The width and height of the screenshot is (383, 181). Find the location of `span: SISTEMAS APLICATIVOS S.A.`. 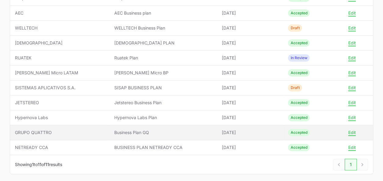

span: SISTEMAS APLICATIVOS S.A. is located at coordinates (60, 88).